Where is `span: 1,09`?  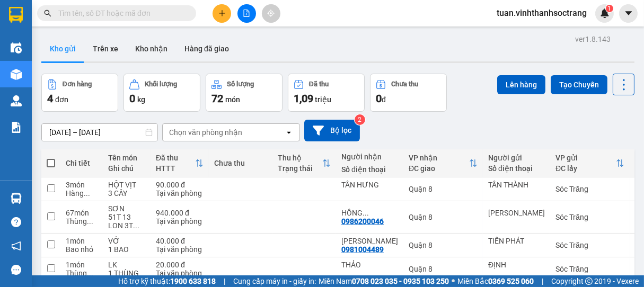 span: 1,09 is located at coordinates (303, 99).